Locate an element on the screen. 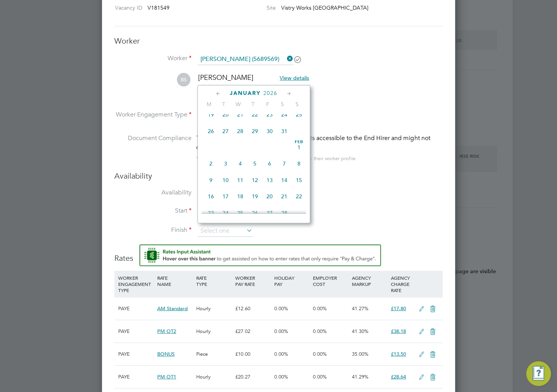  span: 6 is located at coordinates (270, 164).